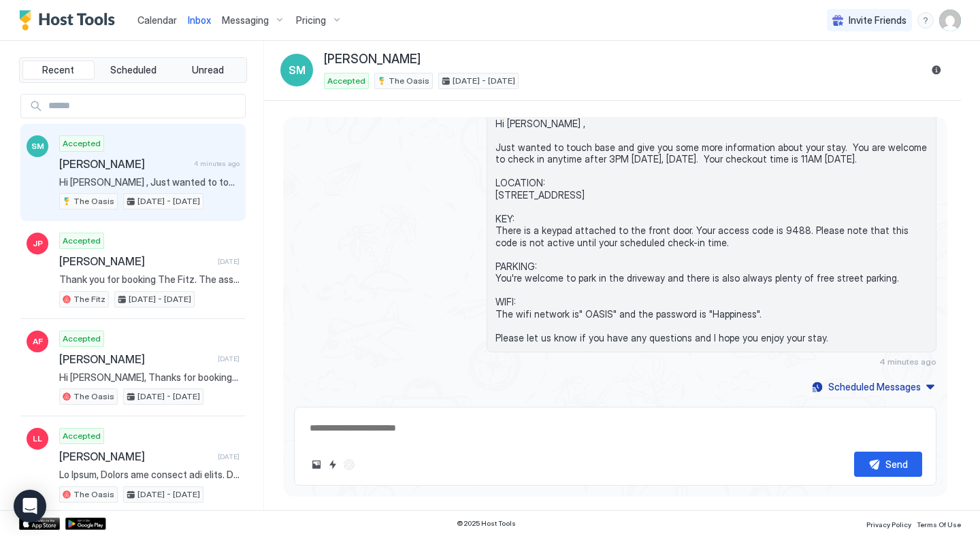 The width and height of the screenshot is (980, 536). Describe the element at coordinates (877, 20) in the screenshot. I see `span: Invite Friends` at that location.